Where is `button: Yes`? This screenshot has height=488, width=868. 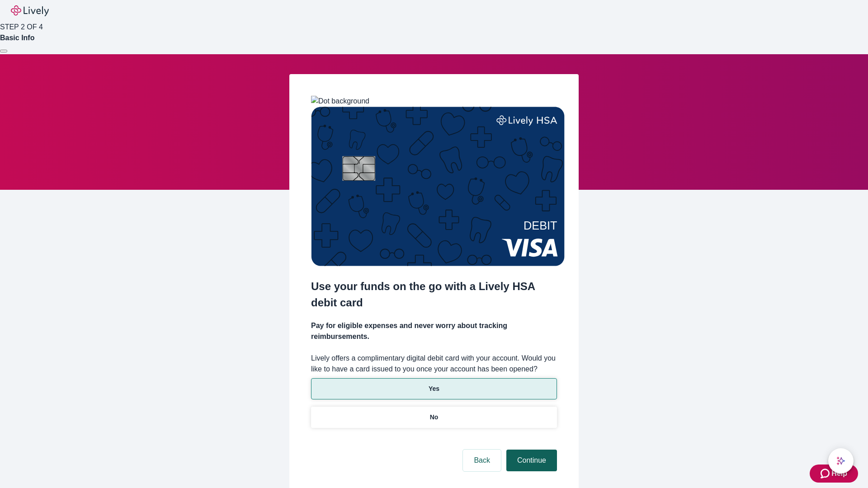
button: Yes is located at coordinates (434, 388).